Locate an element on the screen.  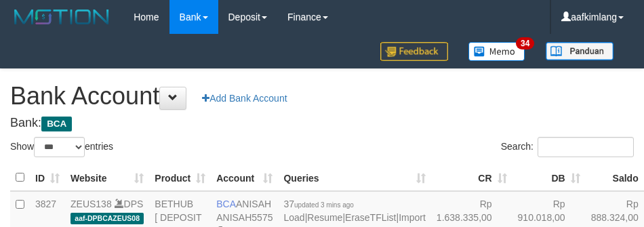
a: EraseTFList is located at coordinates (370, 218).